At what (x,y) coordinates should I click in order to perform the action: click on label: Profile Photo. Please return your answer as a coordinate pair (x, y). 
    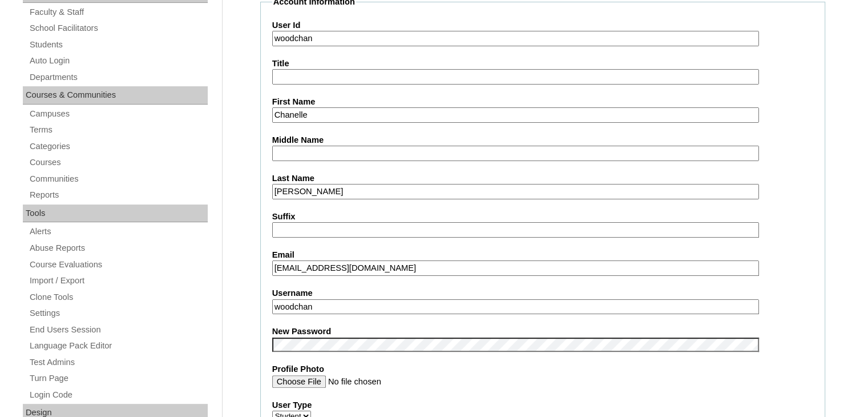
    Looking at the image, I should click on (543, 369).